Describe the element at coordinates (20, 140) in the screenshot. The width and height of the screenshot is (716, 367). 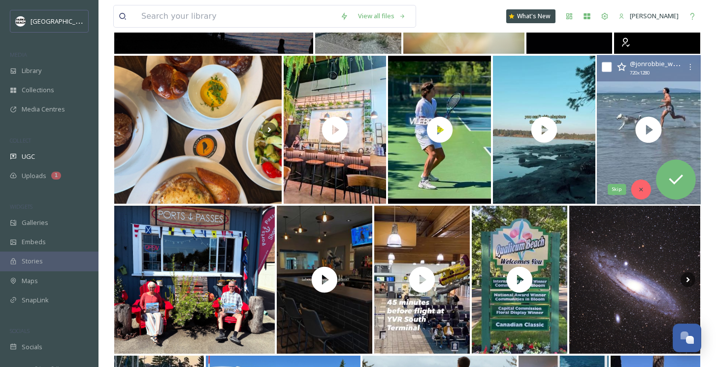
I see `span: COLLECT` at that location.